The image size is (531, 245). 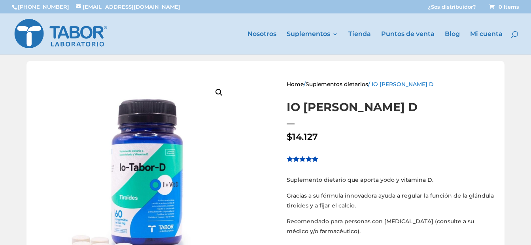 What do you see at coordinates (337, 84) in the screenshot?
I see `a: Suplementos dietarios` at bounding box center [337, 84].